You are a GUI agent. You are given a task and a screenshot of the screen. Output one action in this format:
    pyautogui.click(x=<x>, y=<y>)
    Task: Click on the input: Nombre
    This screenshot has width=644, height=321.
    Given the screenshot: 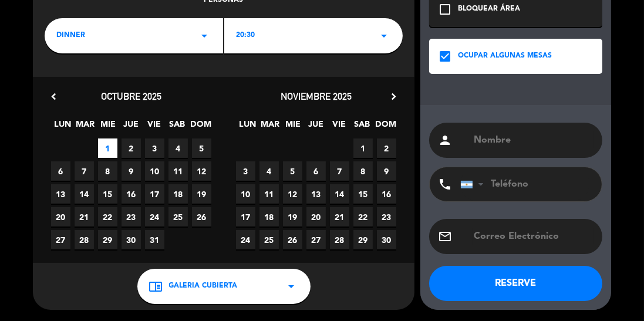 What is the action you would take?
    pyautogui.click(x=533, y=141)
    